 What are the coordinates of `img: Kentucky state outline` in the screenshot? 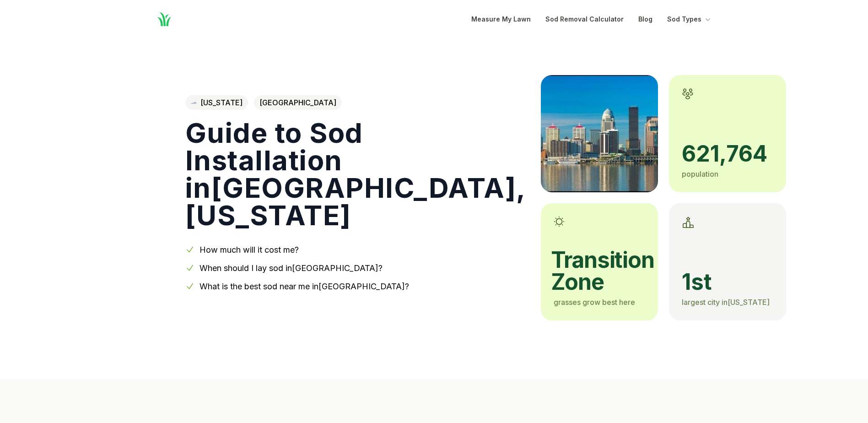 It's located at (194, 103).